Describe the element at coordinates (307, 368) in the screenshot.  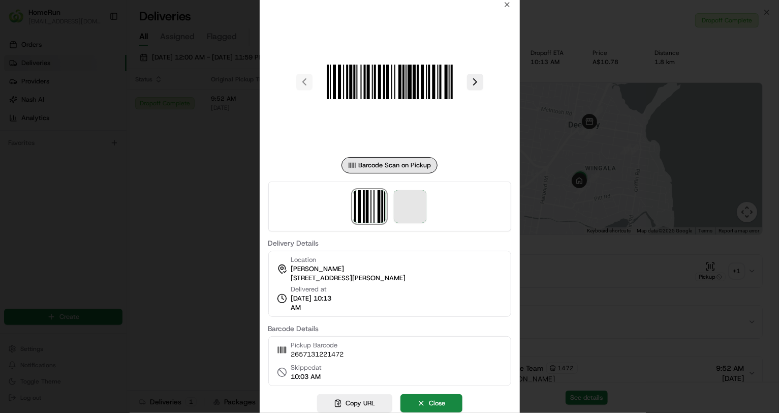
I see `span: Skipped at` at that location.